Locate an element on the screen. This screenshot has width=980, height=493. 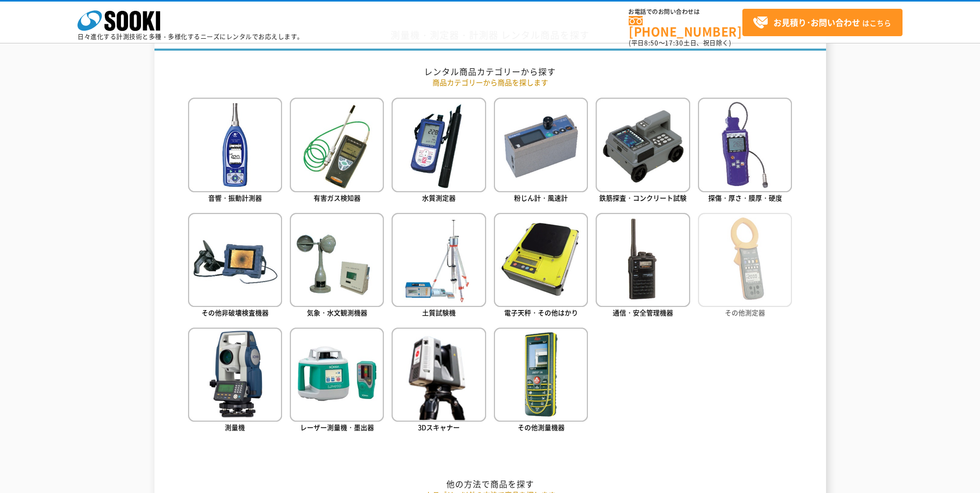
a: 気象・水文観測機器 is located at coordinates (337, 266).